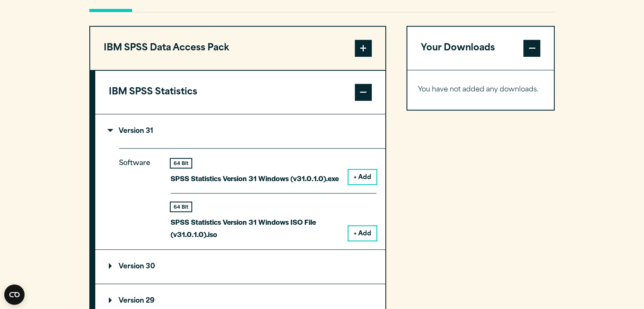 The image size is (644, 309). Describe the element at coordinates (480, 48) in the screenshot. I see `button: Your Downloads` at that location.